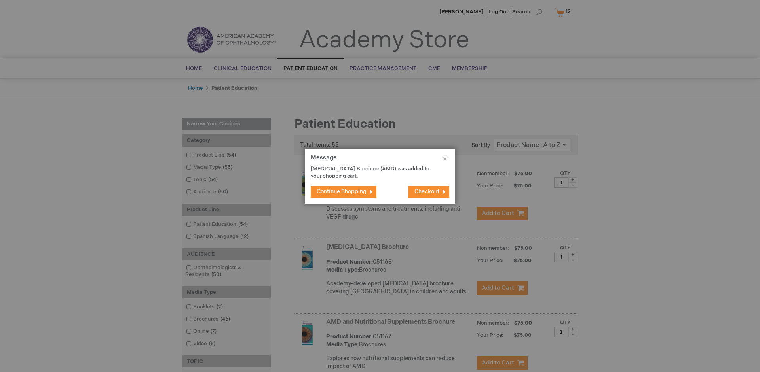 Image resolution: width=760 pixels, height=372 pixels. Describe the element at coordinates (341, 191) in the screenshot. I see `span: Continue Shopping` at that location.